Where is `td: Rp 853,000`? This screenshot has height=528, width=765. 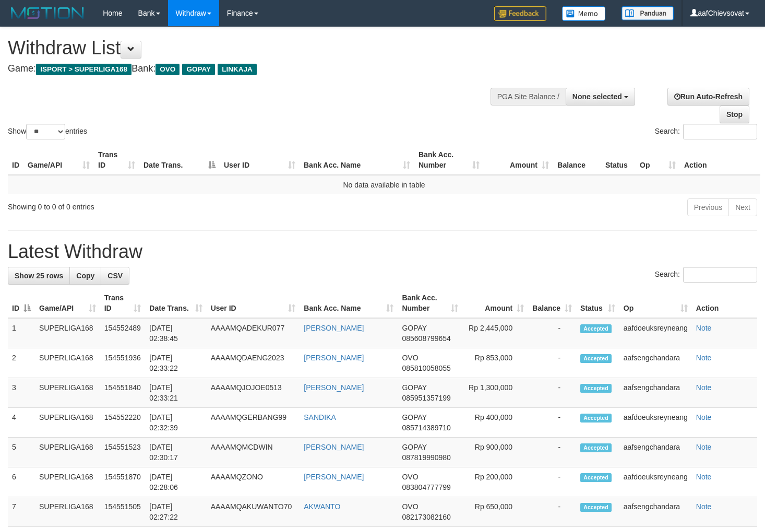
td: Rp 853,000 is located at coordinates (495, 363).